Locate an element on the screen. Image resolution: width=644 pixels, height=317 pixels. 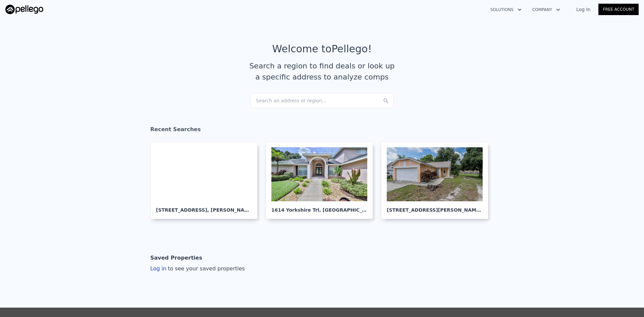
a: Log In is located at coordinates (584, 9).